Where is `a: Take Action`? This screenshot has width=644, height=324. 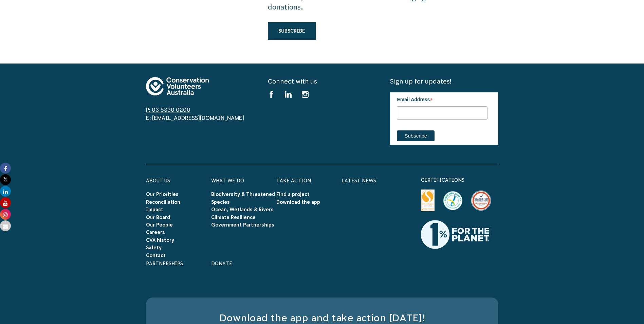 a: Take Action is located at coordinates (294, 181).